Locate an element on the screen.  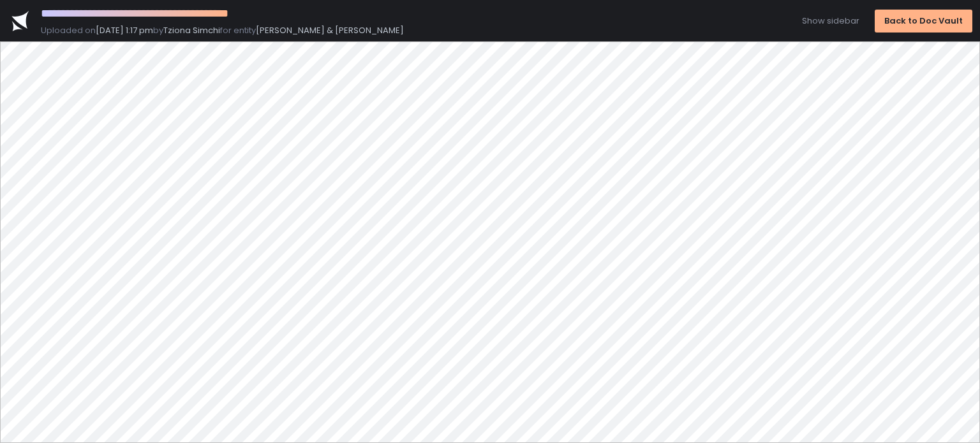
button: Back to Doc Vault is located at coordinates (923, 21).